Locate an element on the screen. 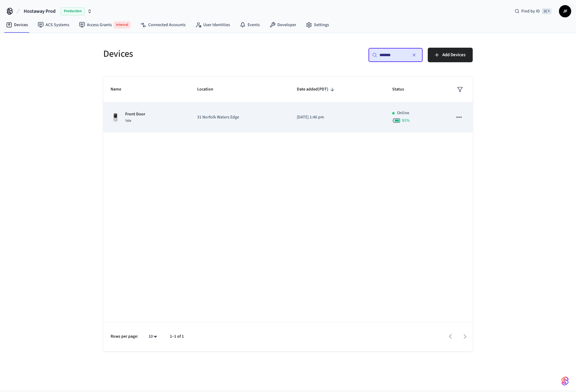  a: Settings is located at coordinates (318, 24).